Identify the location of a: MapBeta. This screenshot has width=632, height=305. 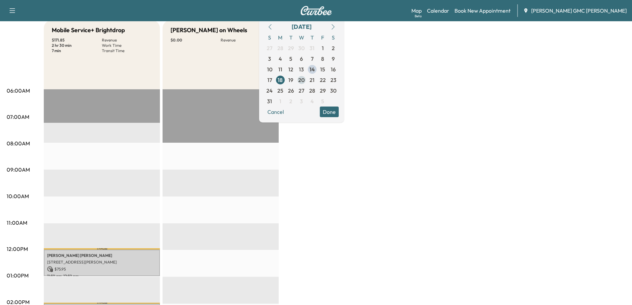
(416, 11).